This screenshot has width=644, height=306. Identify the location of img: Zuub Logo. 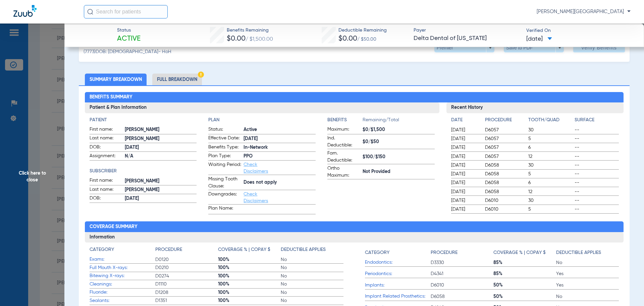
(25, 11).